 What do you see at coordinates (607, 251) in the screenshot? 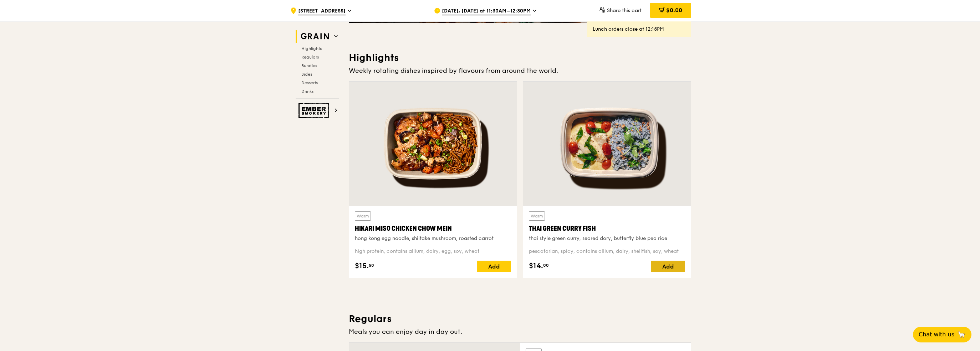
I see `div: pescatarian, spicy, contains allium, dairy, shellfish, soy, wheat` at bounding box center [607, 251].